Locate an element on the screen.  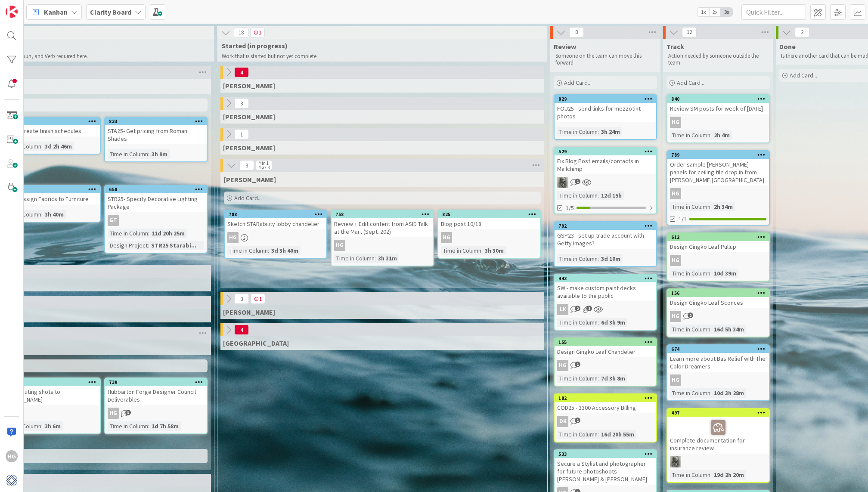
div: Design Gingko Leaf Pullup is located at coordinates (718, 246).